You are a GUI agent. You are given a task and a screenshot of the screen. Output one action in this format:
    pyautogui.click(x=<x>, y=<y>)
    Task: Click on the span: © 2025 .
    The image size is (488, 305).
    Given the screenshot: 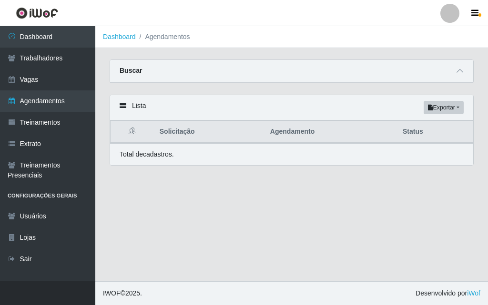 What is the action you would take?
    pyautogui.click(x=122, y=293)
    